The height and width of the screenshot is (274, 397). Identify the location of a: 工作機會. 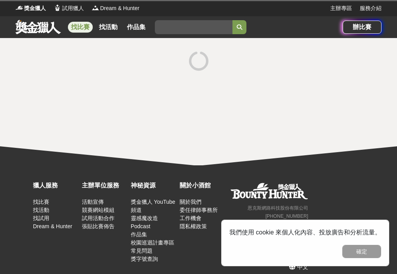
(190, 218).